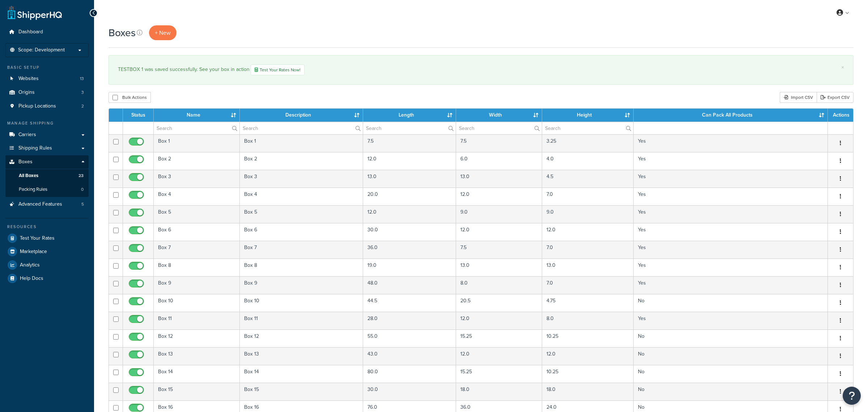 The height and width of the screenshot is (412, 868). I want to click on td: Box 11, so click(197, 320).